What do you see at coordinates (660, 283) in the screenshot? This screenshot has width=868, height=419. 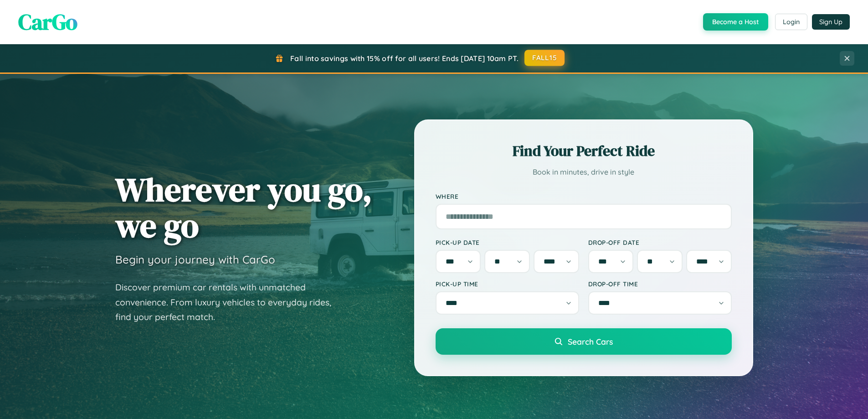 I see `label: Drop-off Time` at bounding box center [660, 283].